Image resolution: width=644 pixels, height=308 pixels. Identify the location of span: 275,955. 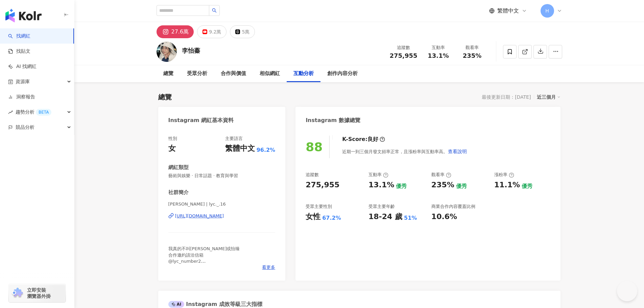
(404, 56).